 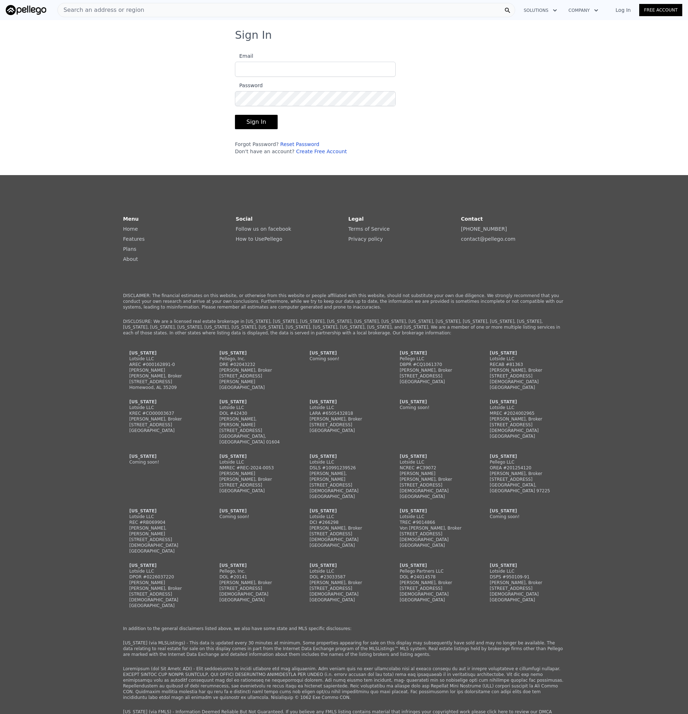 I want to click on strong: Social, so click(x=244, y=219).